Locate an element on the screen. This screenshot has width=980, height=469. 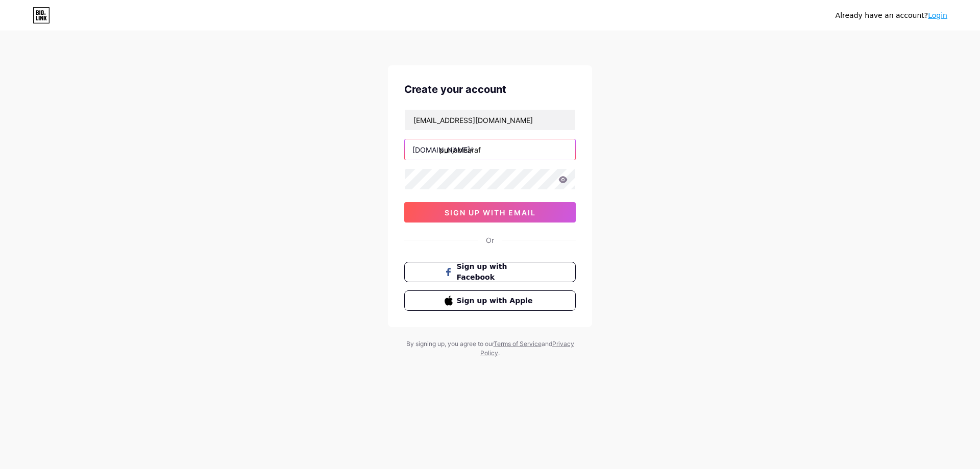
button: Sign up with Facebook is located at coordinates (490, 272).